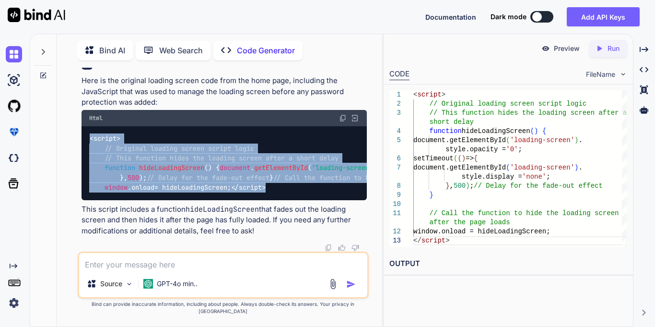  I want to click on div: 13, so click(395, 240).